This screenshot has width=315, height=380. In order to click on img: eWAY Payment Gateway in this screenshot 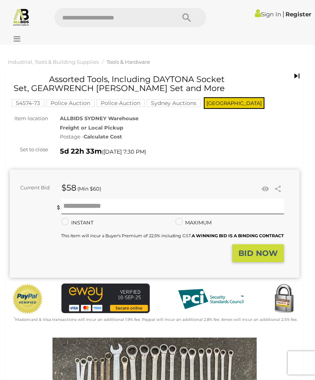, I will do `click(105, 299)`.